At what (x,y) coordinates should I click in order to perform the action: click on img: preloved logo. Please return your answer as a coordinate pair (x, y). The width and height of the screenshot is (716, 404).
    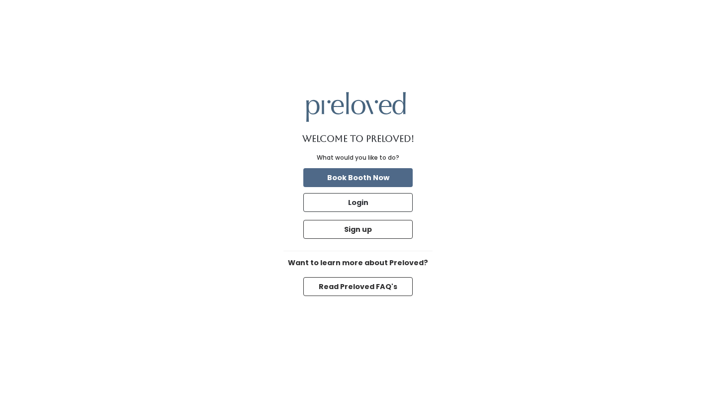
    Looking at the image, I should click on (356, 106).